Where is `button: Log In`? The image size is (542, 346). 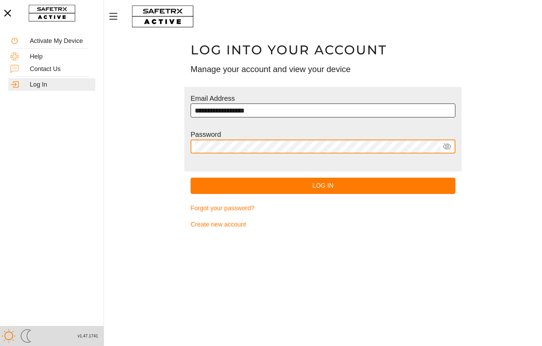 button: Log In is located at coordinates (323, 186).